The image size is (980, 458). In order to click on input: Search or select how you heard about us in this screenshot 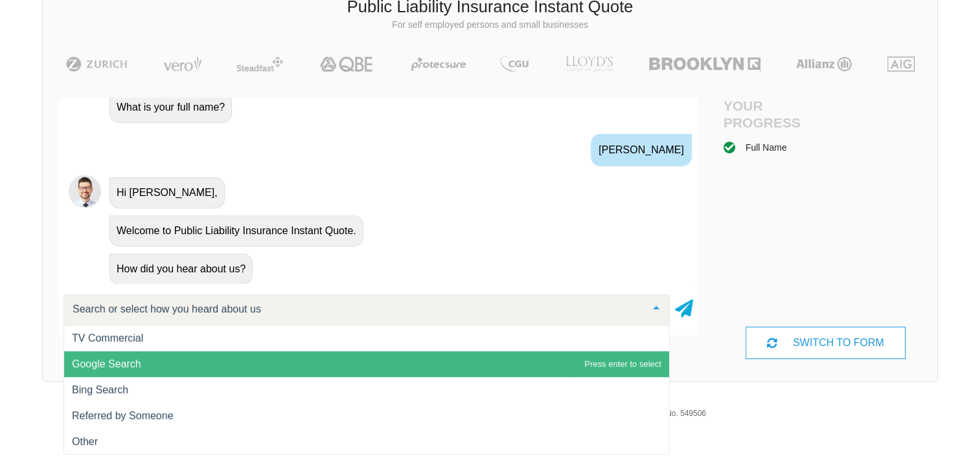, I will do `click(356, 309)`.